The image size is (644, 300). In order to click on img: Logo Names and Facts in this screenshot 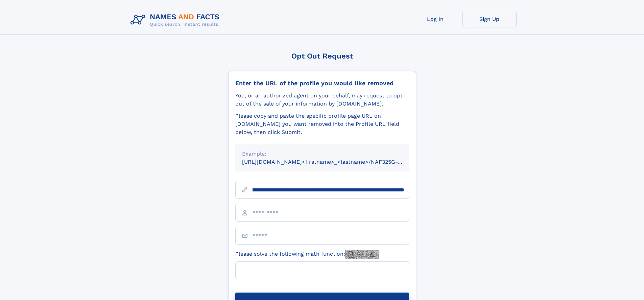, I will do `click(177, 20)`.